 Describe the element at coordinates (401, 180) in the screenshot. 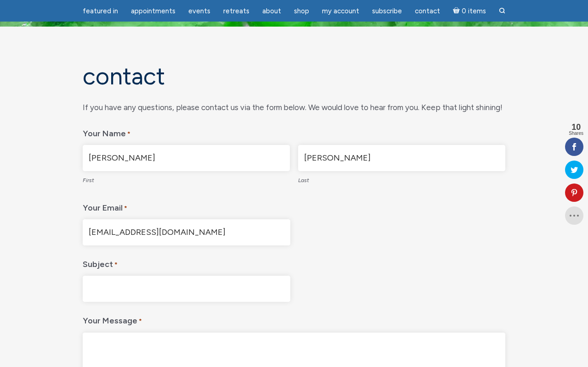

I see `label: Last` at that location.